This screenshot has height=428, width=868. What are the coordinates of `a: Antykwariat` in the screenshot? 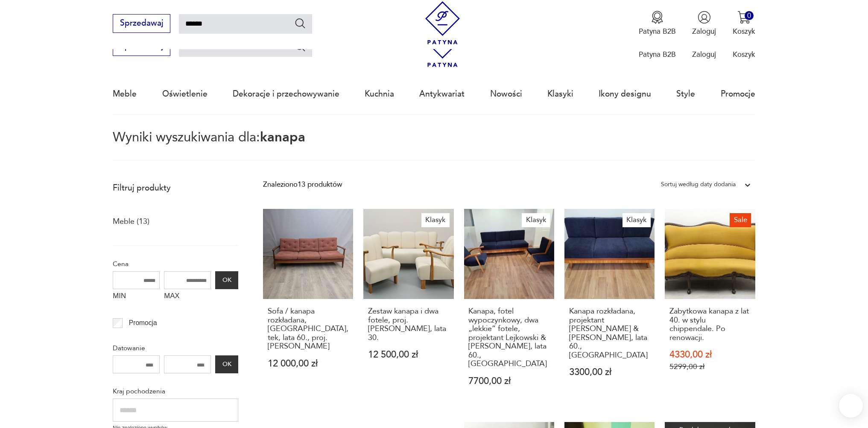 It's located at (442, 94).